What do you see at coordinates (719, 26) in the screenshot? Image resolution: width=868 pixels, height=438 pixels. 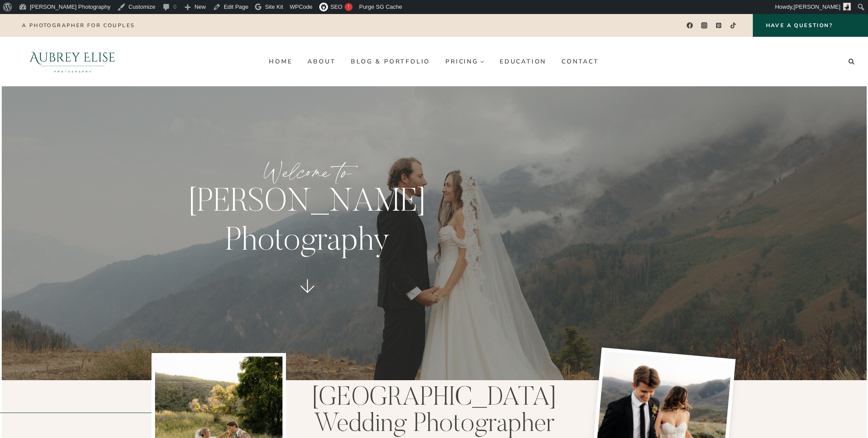 I see `a: Pinterest` at bounding box center [719, 26].